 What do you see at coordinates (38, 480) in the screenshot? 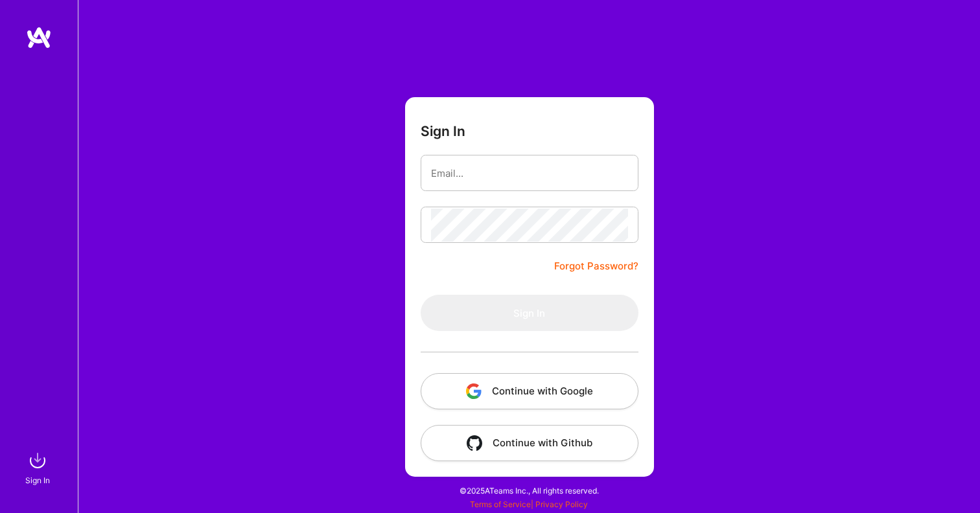
I see `div: Sign In` at bounding box center [38, 480].